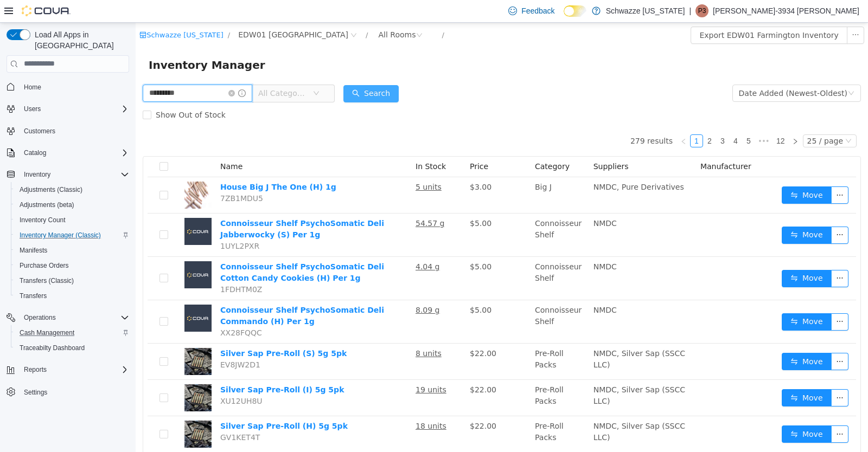  What do you see at coordinates (587, 118) in the screenshot?
I see `a: 3` at bounding box center [587, 118].